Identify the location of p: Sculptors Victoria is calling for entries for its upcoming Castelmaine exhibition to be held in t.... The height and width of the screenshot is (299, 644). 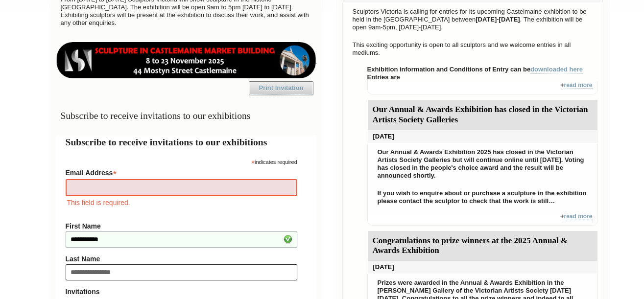
(472, 20).